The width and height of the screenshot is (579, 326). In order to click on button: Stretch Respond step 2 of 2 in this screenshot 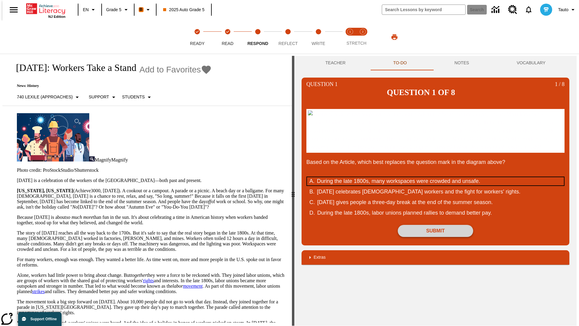, I will do `click(363, 37)`.